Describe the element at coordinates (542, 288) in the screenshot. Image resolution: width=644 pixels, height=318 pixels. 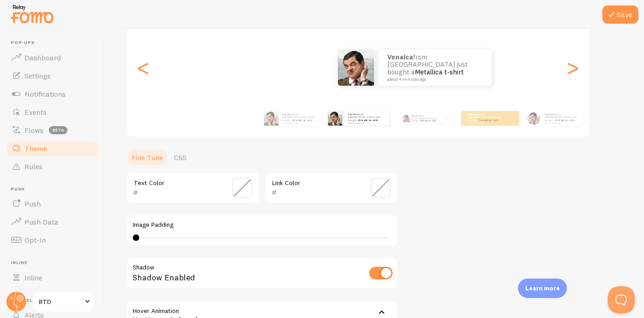
I see `p: Learn more` at that location.